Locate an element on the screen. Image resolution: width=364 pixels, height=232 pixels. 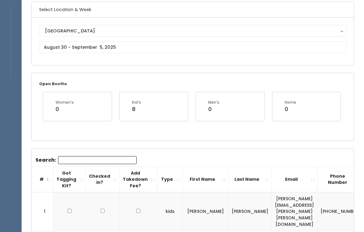
th: First Name: activate to sort column ascending is located at coordinates (206, 180).